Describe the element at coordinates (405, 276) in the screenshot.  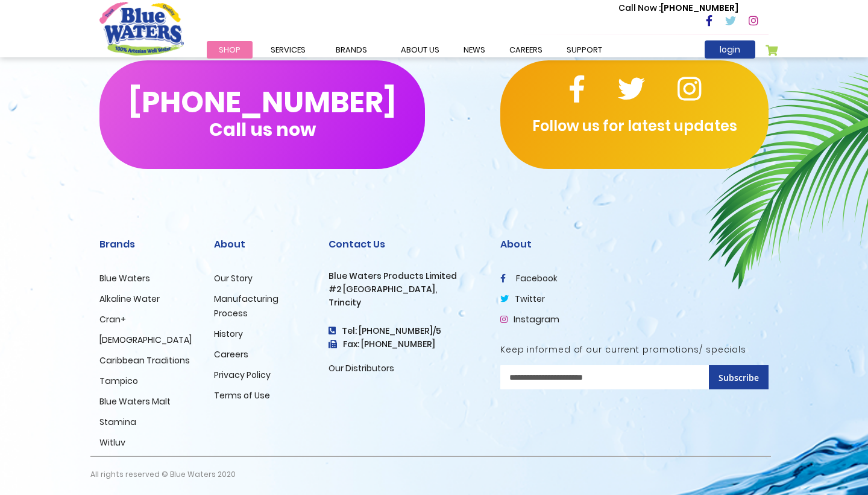
I see `h3: Blue Waters Products Limited` at that location.